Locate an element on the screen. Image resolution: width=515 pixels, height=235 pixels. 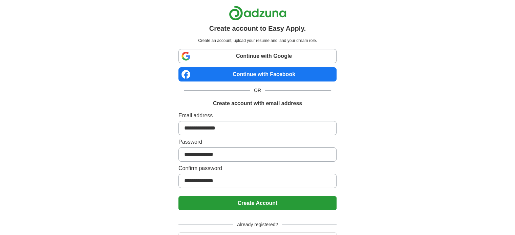
span: Already registered? is located at coordinates (257, 225).